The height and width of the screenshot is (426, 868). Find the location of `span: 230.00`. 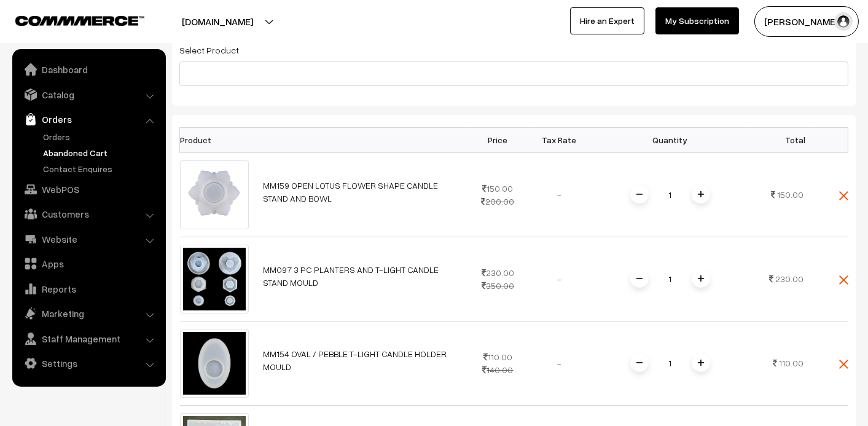

span: 230.00 is located at coordinates (790, 278).